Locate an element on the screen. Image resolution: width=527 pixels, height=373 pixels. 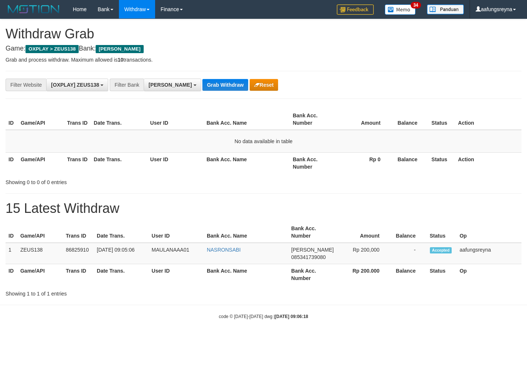
span: OXPLAY > ZEUS138 is located at coordinates (52, 49).